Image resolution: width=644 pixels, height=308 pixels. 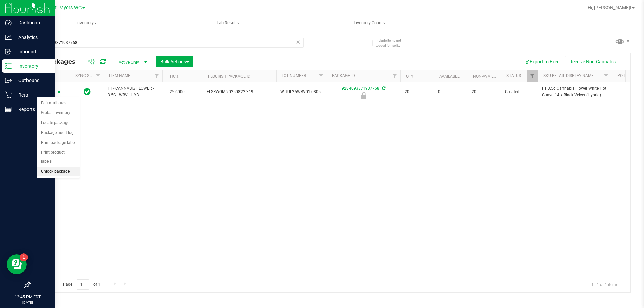 What do you see at coordinates (568, 76) in the screenshot?
I see `a: Sku Retail Display Name` at bounding box center [568, 76].